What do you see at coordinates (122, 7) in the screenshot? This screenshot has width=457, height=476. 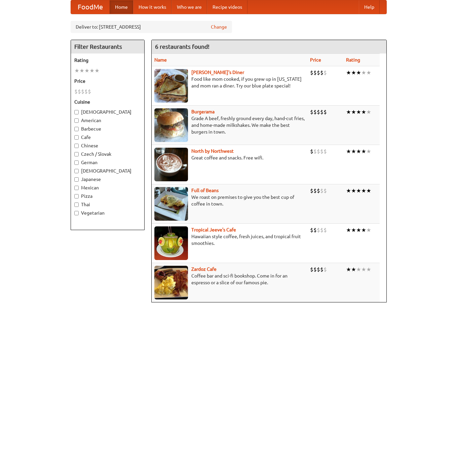 I see `a: Home` at bounding box center [122, 7].